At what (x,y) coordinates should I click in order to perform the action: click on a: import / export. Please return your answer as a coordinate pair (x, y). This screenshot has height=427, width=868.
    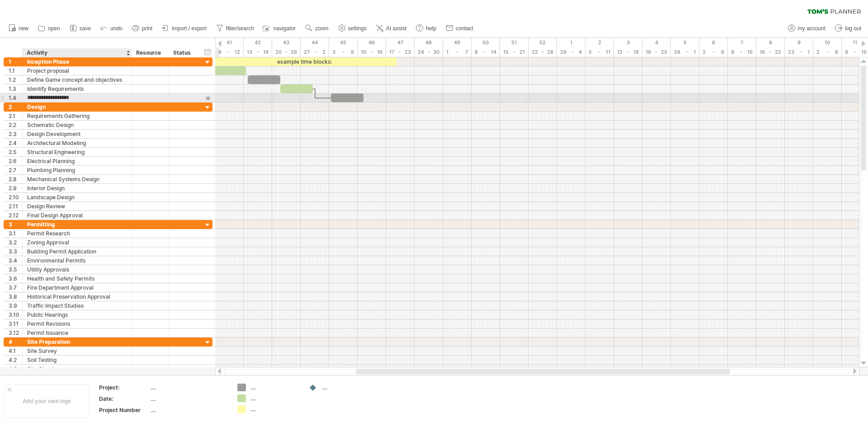
    Looking at the image, I should click on (185, 29).